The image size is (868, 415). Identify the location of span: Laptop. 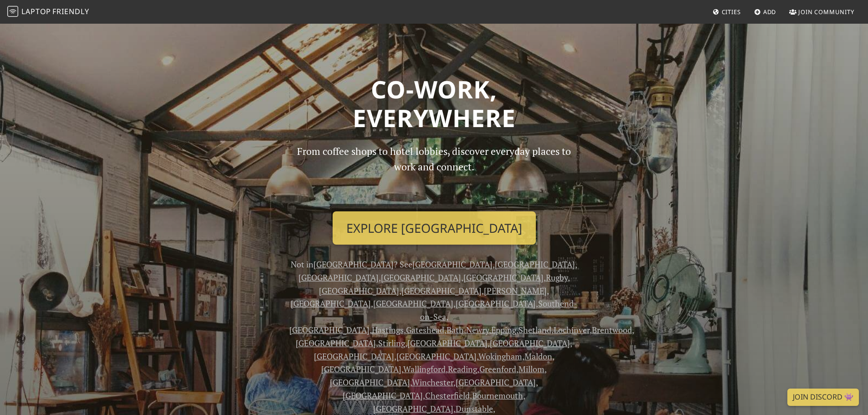
(36, 11).